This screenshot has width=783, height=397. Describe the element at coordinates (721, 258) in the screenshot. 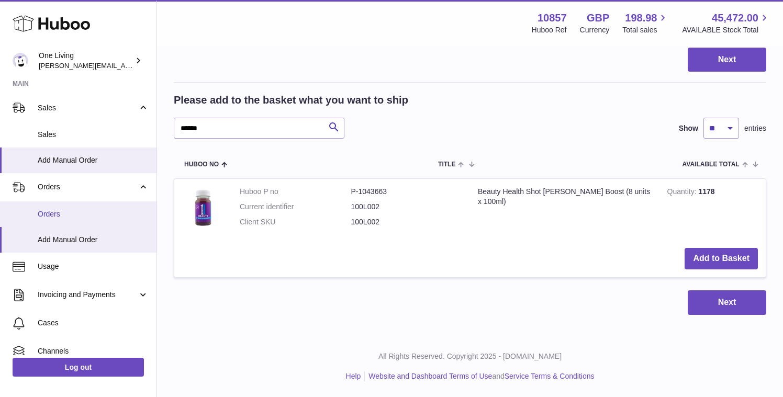

I see `button: Add to Basket` at that location.